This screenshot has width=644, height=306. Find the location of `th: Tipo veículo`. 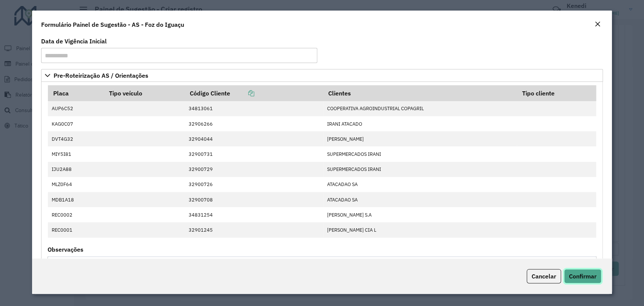

th: Tipo veículo is located at coordinates (144, 93).